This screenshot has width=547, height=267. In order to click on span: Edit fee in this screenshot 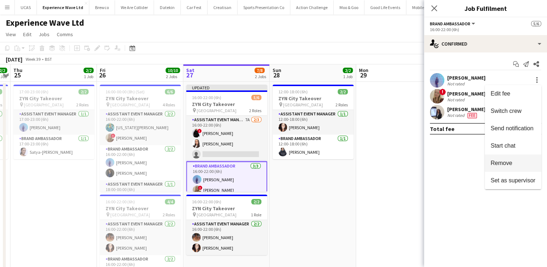, I will do `click(501, 93)`.